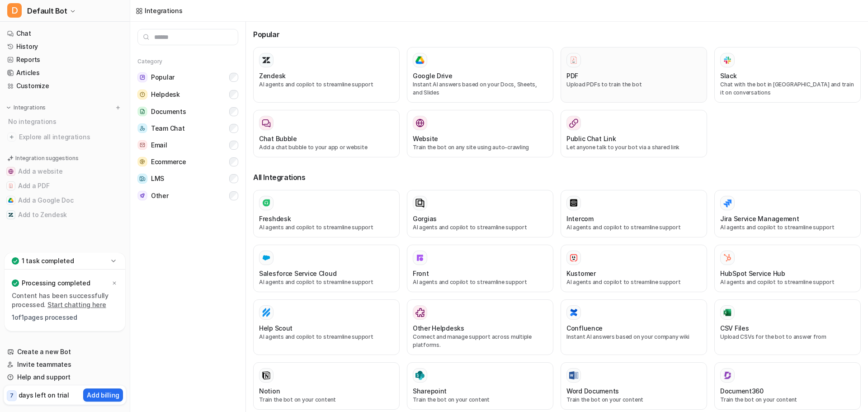  What do you see at coordinates (728, 75) in the screenshot?
I see `h3: Slack` at bounding box center [728, 75].